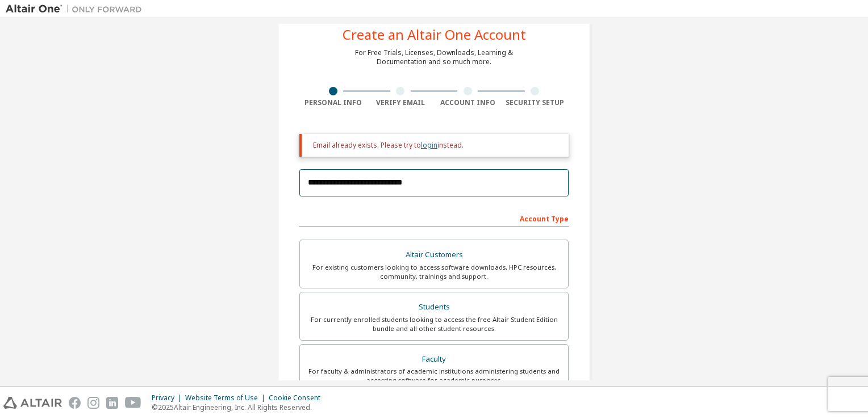 This screenshot has height=419, width=868. Describe the element at coordinates (467, 102) in the screenshot. I see `div: Account Info` at that location.